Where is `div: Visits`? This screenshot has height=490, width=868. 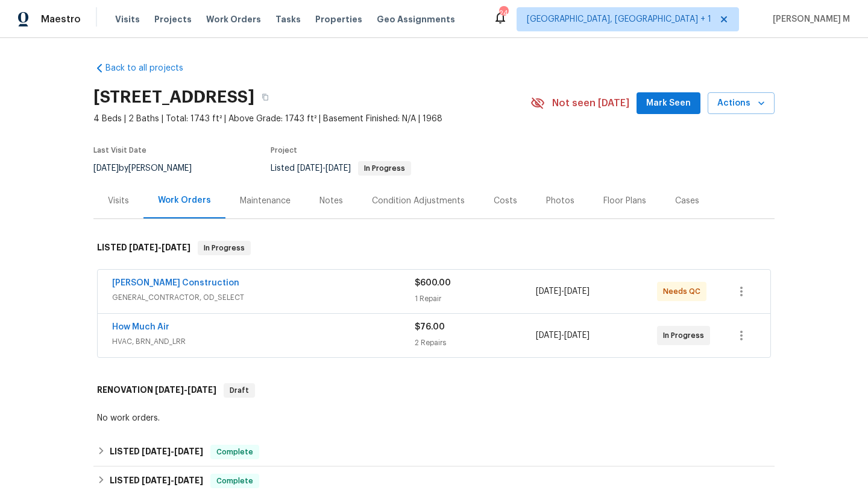
div: Visits is located at coordinates (118, 201).